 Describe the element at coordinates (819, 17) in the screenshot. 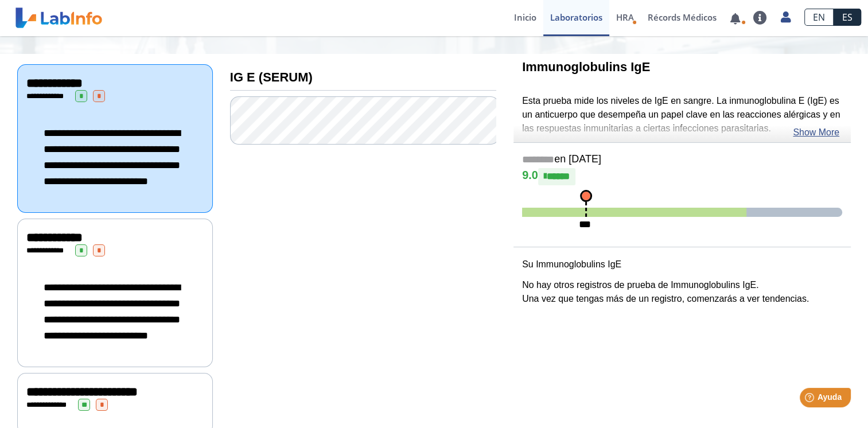

I see `a: EN` at that location.